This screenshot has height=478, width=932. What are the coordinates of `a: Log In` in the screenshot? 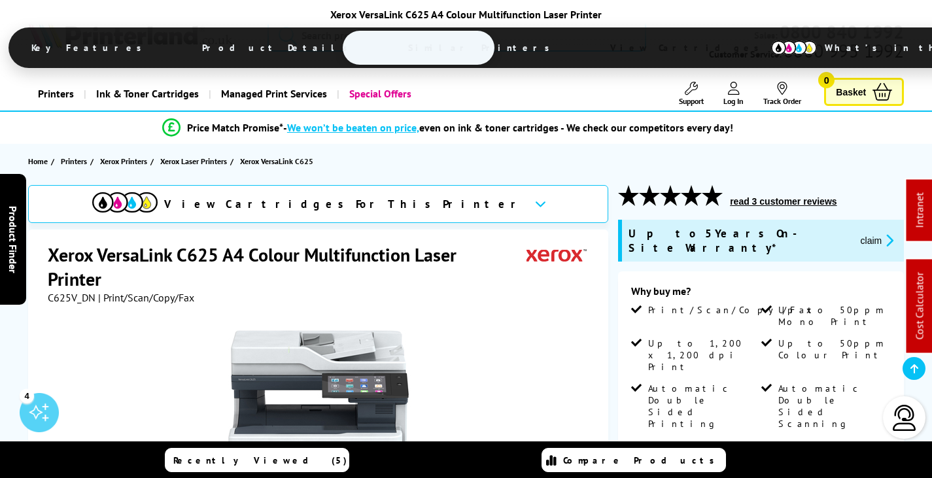 It's located at (734, 94).